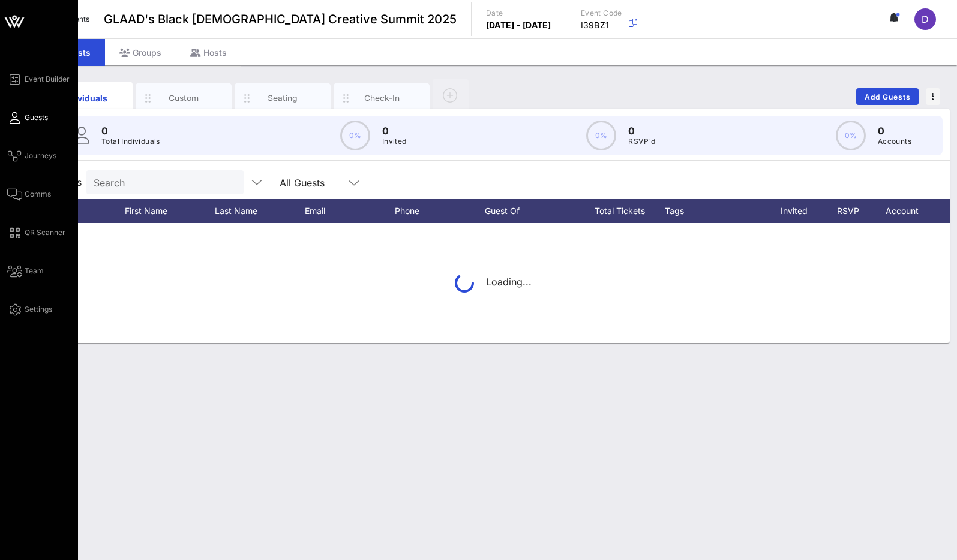  What do you see at coordinates (925, 19) in the screenshot?
I see `div: D` at bounding box center [925, 19].